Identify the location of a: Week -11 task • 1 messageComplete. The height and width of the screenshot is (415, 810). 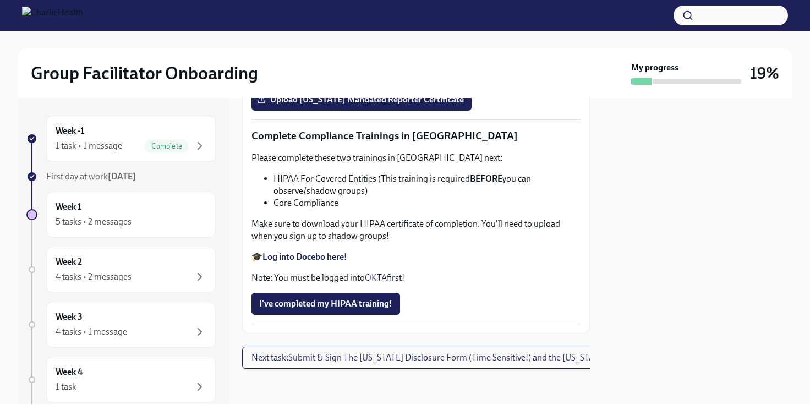
(121, 139).